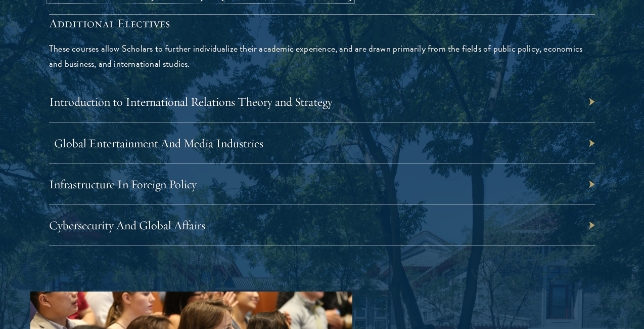 This screenshot has width=644, height=329. Describe the element at coordinates (123, 184) in the screenshot. I see `a: Infrastructure In Foreign Policy` at that location.